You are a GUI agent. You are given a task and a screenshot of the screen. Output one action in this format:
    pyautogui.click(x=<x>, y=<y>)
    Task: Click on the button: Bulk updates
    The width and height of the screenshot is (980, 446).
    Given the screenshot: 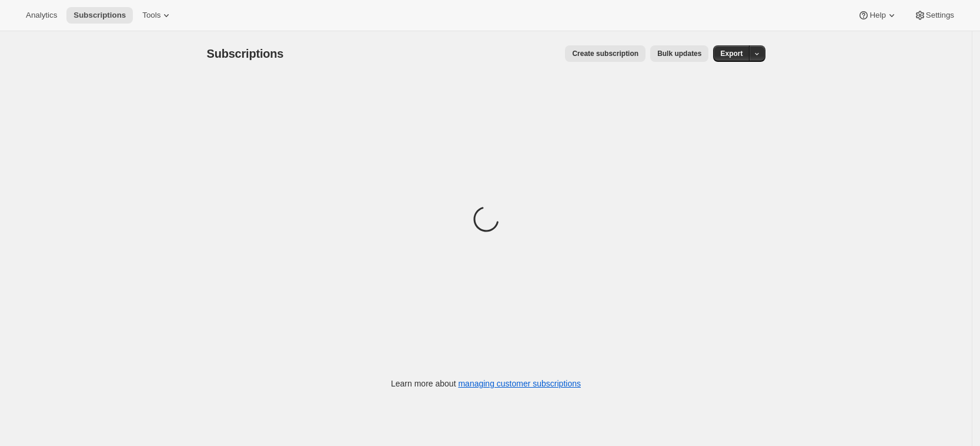 What is the action you would take?
    pyautogui.click(x=680, y=54)
    